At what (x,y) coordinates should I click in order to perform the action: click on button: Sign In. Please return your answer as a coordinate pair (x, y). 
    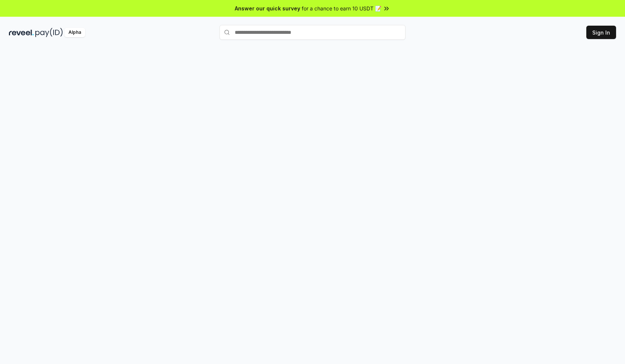
    Looking at the image, I should click on (601, 32).